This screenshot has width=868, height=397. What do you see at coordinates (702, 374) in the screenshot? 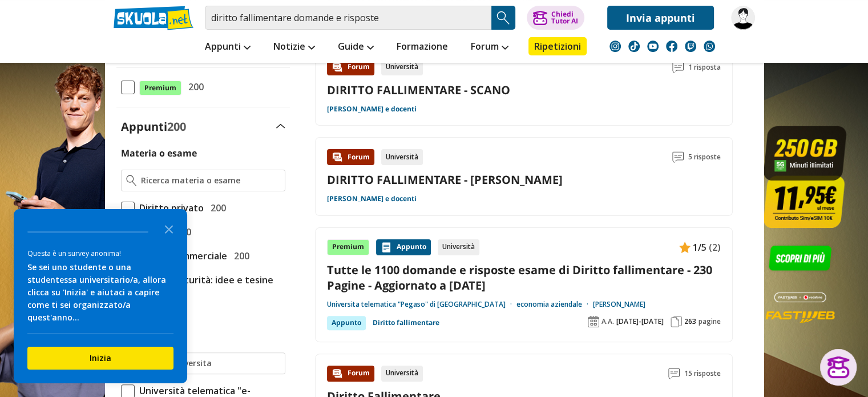
I see `span: 15 risposte` at bounding box center [702, 374].